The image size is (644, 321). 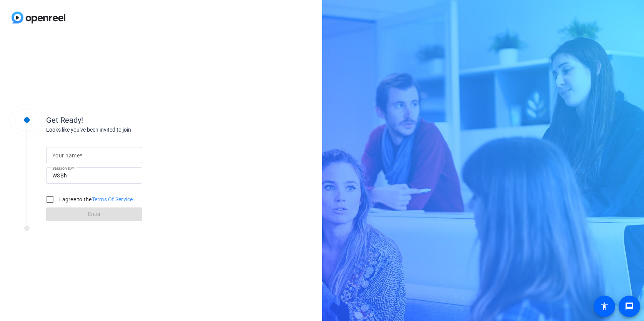 I want to click on mat-label: Session ID, so click(x=62, y=168).